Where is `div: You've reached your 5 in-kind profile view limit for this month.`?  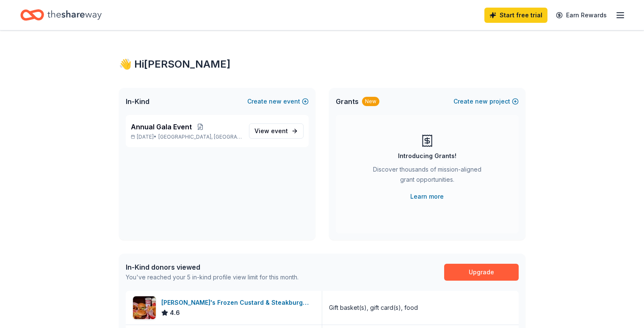 div: You've reached your 5 in-kind profile view limit for this month. is located at coordinates (212, 278).